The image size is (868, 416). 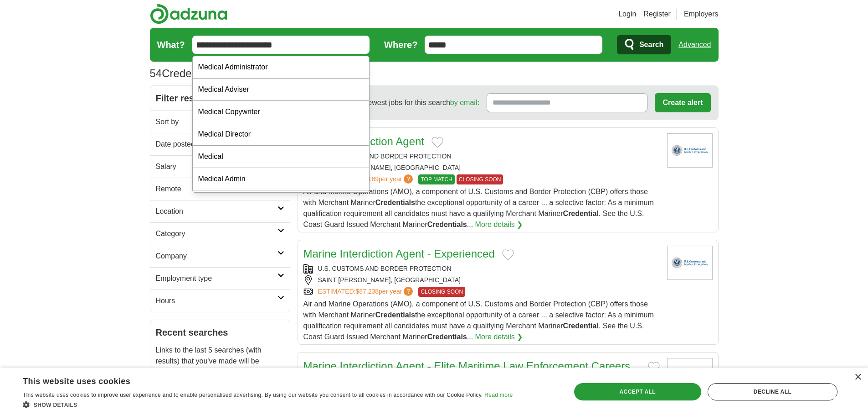 What do you see at coordinates (156, 73) in the screenshot?
I see `span: 54` at bounding box center [156, 73].